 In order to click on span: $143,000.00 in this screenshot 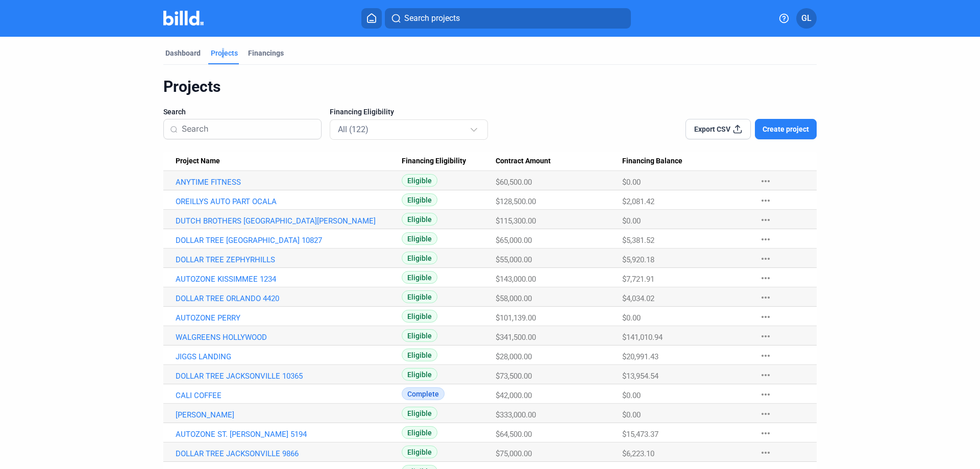, I will do `click(515, 279)`.